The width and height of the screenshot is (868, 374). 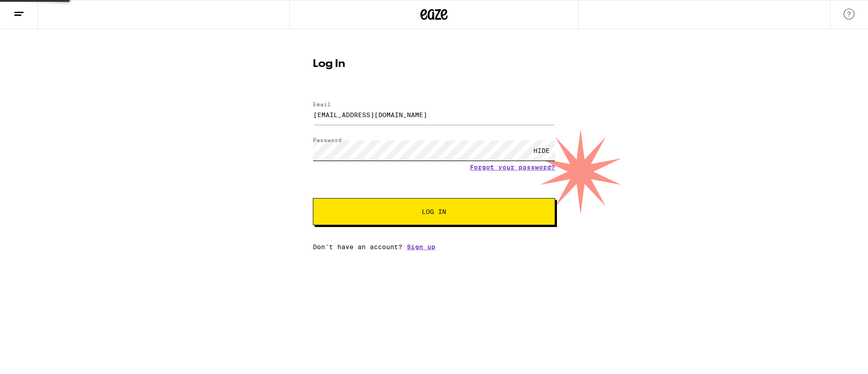 I want to click on a: Sign up, so click(x=421, y=247).